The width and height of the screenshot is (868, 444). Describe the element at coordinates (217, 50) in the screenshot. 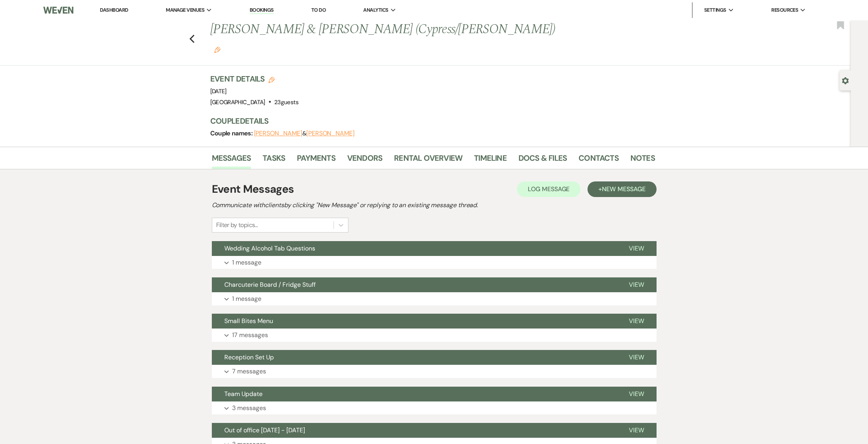

I see `button: Edit` at that location.